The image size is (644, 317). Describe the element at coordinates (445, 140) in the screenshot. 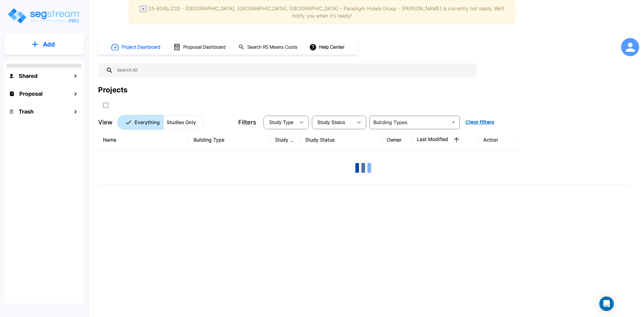

I see `th: Last Modified` at that location.